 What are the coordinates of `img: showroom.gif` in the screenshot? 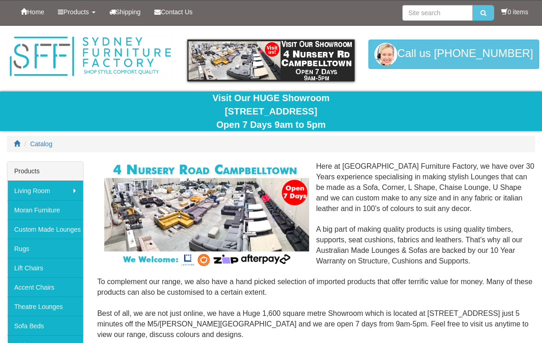 It's located at (271, 60).